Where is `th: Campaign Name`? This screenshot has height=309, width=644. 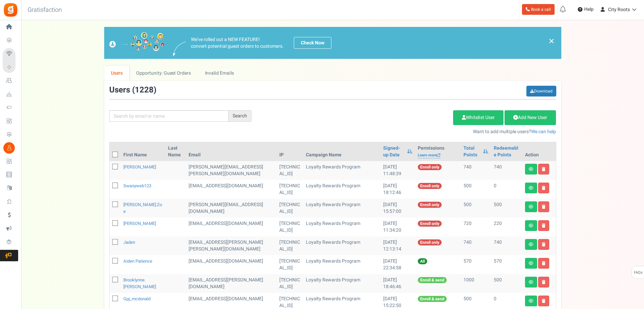
th: Campaign Name is located at coordinates (342, 152).